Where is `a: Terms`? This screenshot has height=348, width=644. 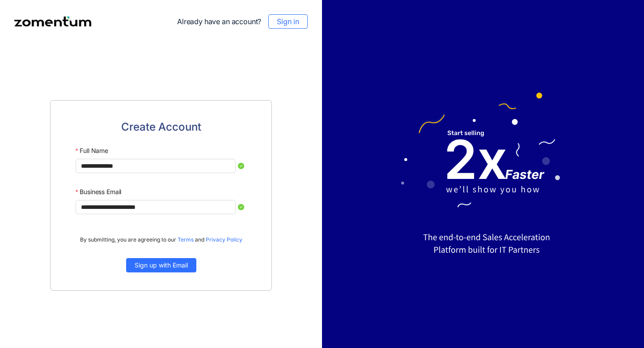 a: Terms is located at coordinates (186, 239).